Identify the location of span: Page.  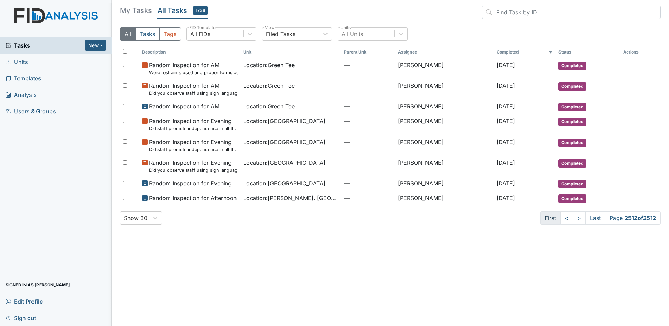
(633, 218).